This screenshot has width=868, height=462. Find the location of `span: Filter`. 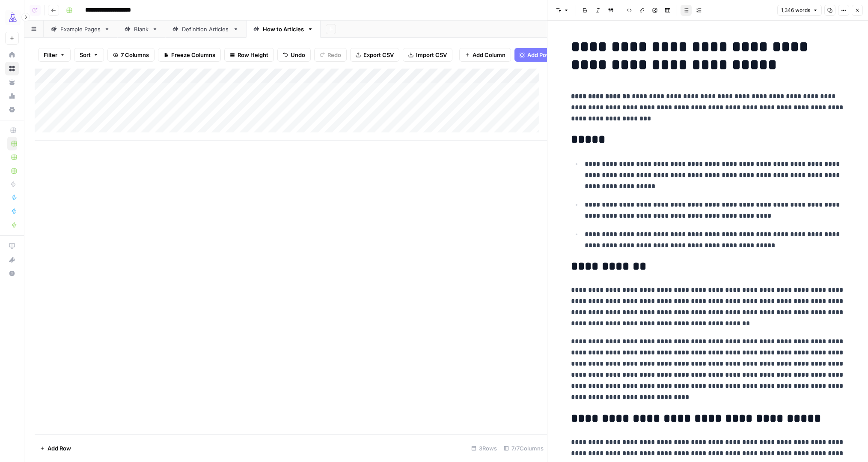

span: Filter is located at coordinates (50, 55).